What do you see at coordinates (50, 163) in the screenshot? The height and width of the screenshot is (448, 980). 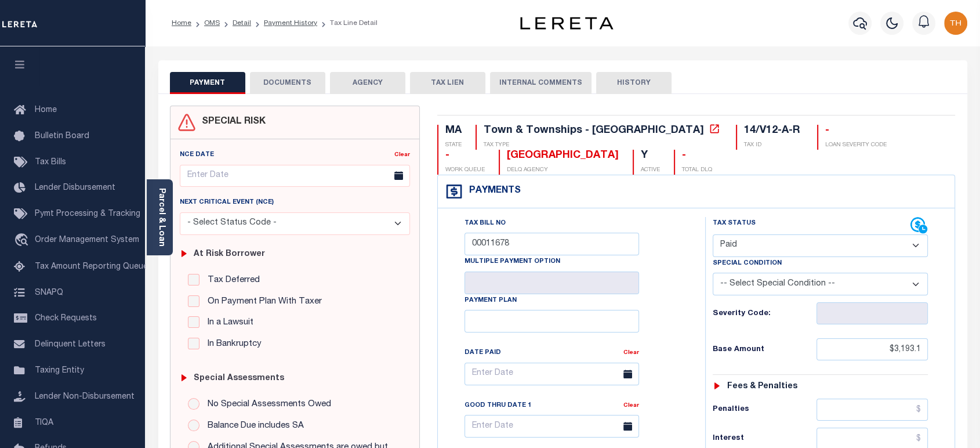 I see `span: Tax Bills` at bounding box center [50, 163].